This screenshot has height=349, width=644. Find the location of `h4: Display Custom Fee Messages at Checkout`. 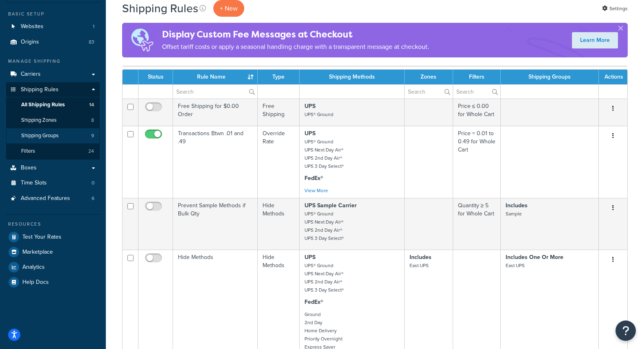

h4: Display Custom Fee Messages at Checkout is located at coordinates (296, 34).